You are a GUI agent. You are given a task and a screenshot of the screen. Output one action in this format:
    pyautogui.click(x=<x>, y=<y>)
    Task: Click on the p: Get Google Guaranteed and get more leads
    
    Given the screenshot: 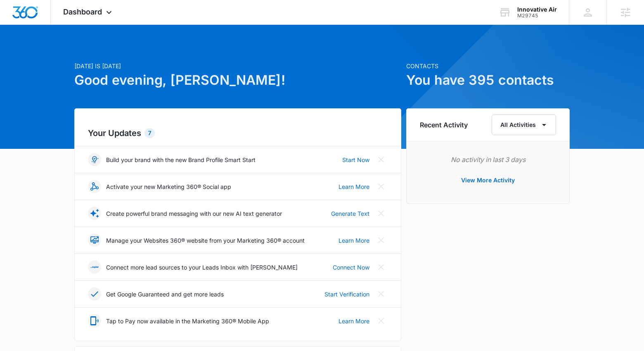 What is the action you would take?
    pyautogui.click(x=165, y=294)
    